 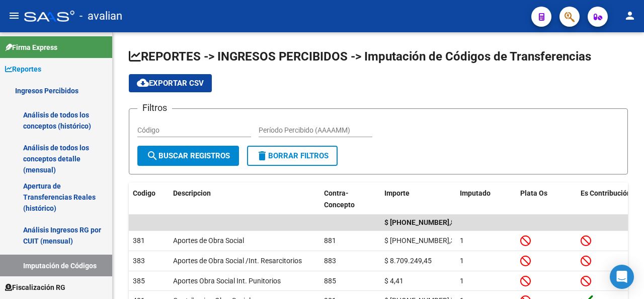 I want to click on span: Aportes de Obra Social, so click(x=208, y=241).